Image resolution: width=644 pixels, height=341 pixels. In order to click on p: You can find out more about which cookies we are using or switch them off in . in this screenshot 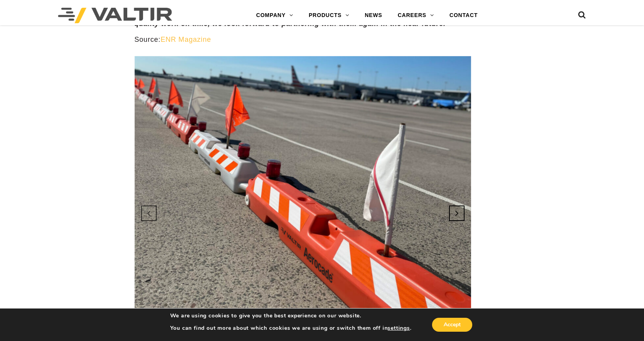, I will do `click(291, 328)`.